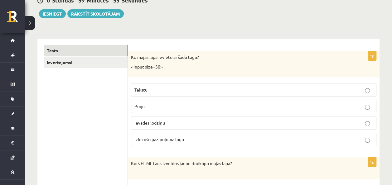 The image size is (392, 185). I want to click on span: Tekstu, so click(141, 90).